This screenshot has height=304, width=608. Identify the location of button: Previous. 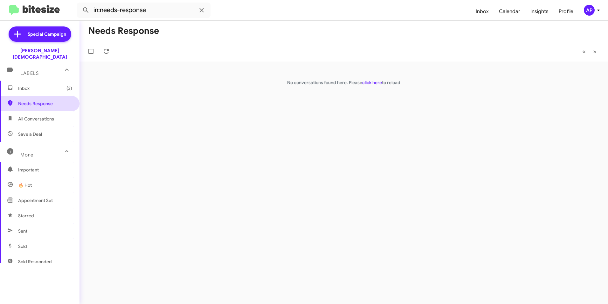
(584, 51).